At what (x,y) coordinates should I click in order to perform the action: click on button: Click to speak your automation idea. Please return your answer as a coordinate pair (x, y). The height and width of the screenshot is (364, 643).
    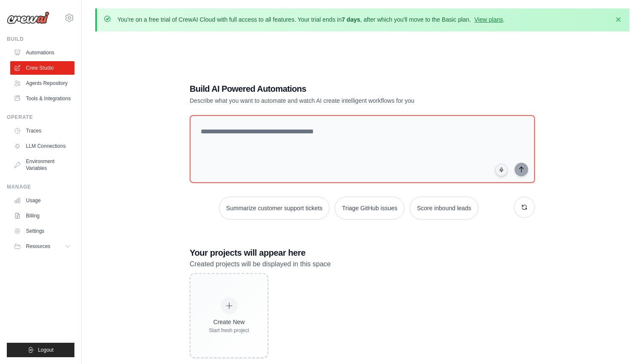
    Looking at the image, I should click on (501, 170).